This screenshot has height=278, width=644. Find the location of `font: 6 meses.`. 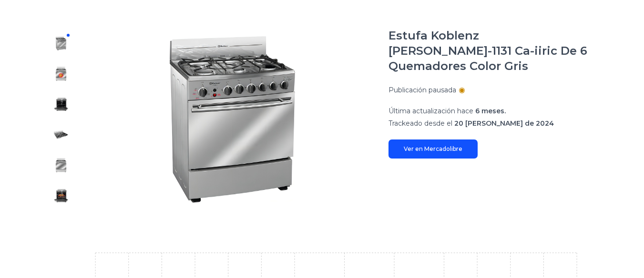

font: 6 meses. is located at coordinates (490, 111).